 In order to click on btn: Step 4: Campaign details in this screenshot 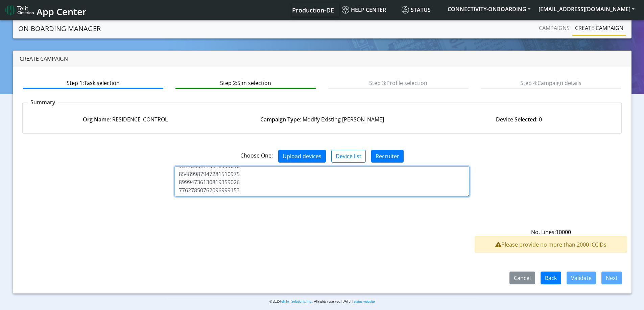, I will do `click(551, 83)`.